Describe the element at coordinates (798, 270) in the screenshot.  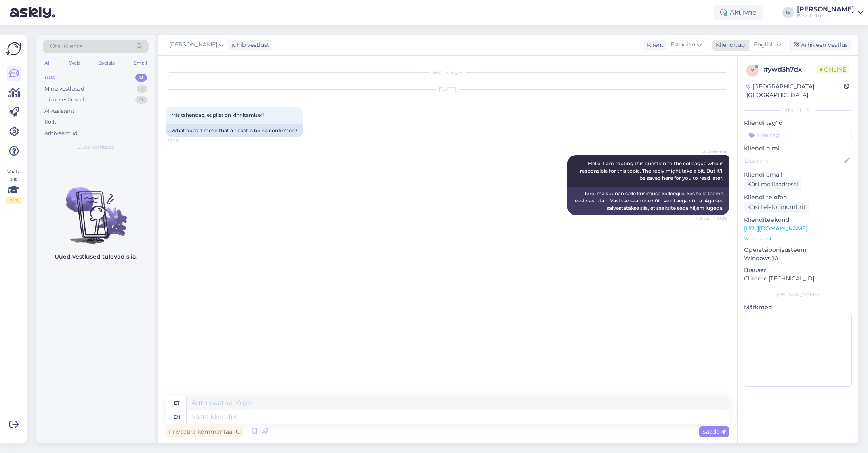
I see `p: Brauser` at that location.